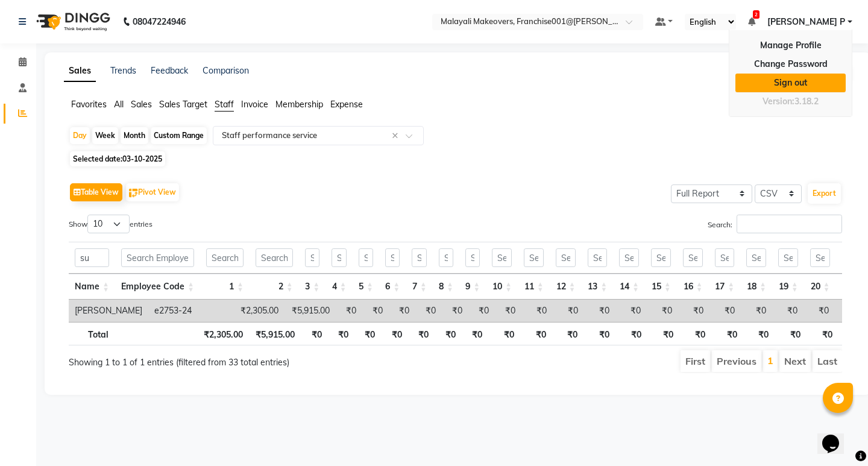  Describe the element at coordinates (259, 310) in the screenshot. I see `td: ₹2,305.00` at that location.